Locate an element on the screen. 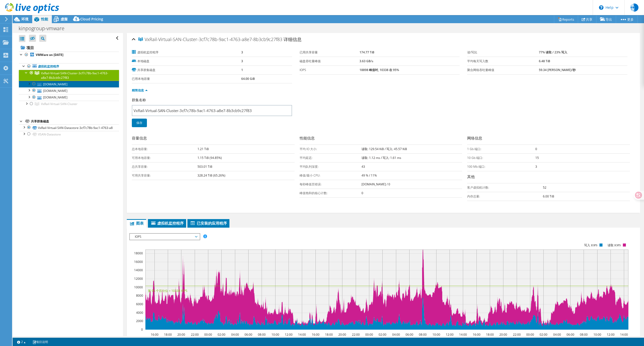  text: 10:00 is located at coordinates (275, 334).